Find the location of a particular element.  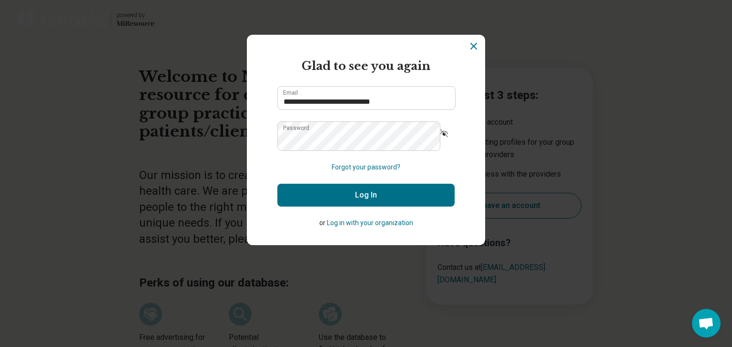

button: Show password is located at coordinates (444, 133).